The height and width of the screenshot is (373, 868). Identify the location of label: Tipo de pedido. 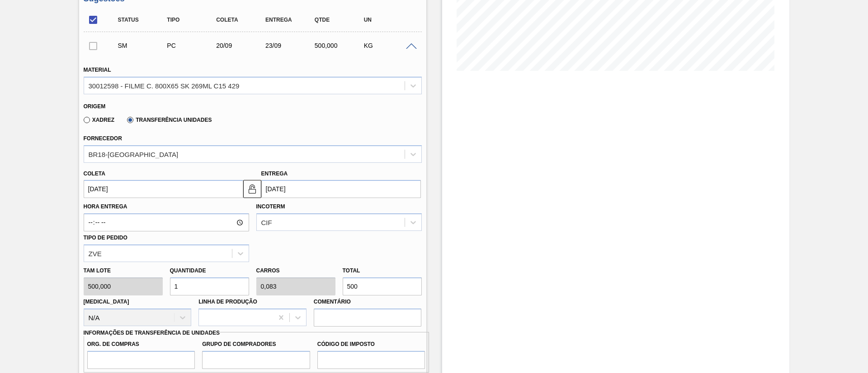
(105, 238).